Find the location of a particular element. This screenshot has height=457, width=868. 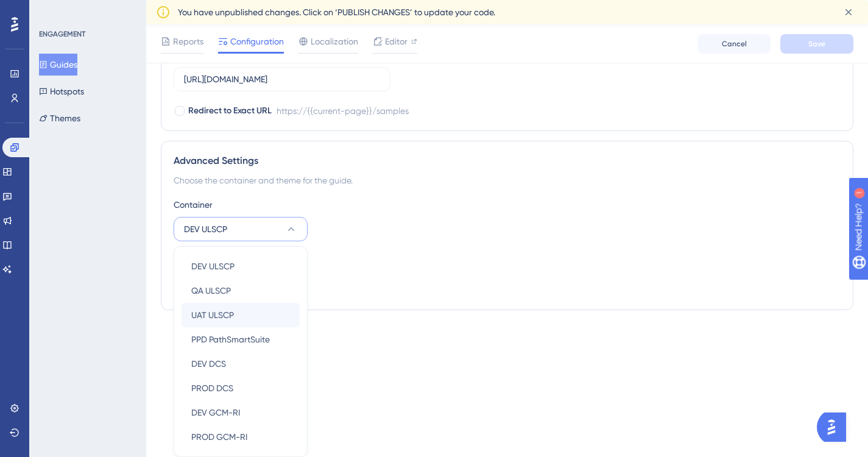

span: Cancel is located at coordinates (734, 44).